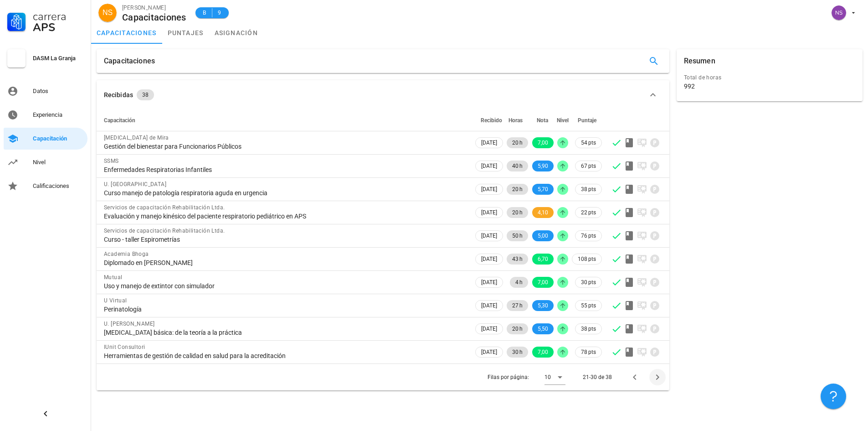  I want to click on a: Calificaciones, so click(45, 186).